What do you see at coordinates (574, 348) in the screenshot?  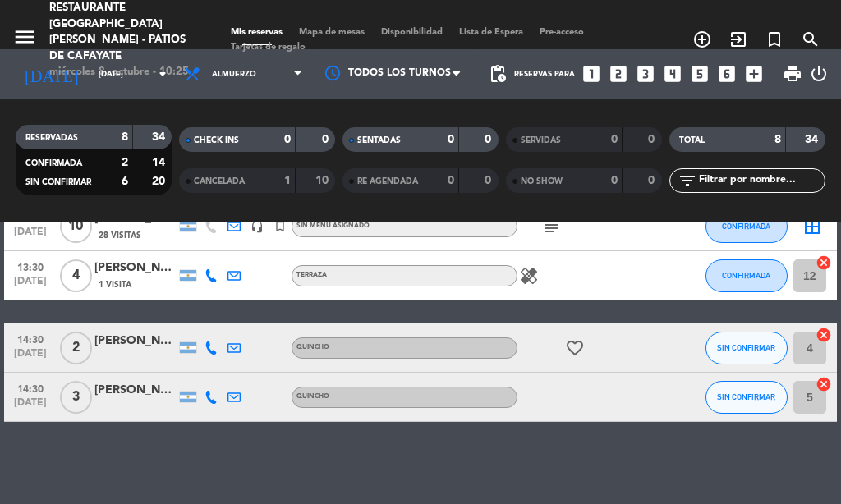 I see `i: favorite_border` at bounding box center [574, 348].